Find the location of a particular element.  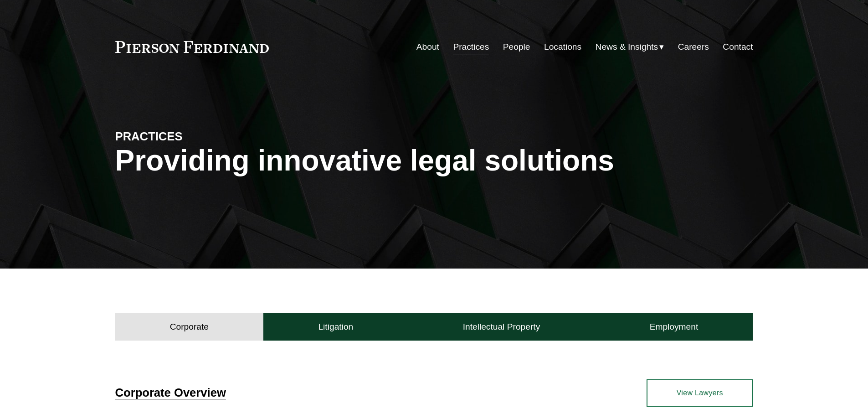

a: Locations is located at coordinates (563, 47).